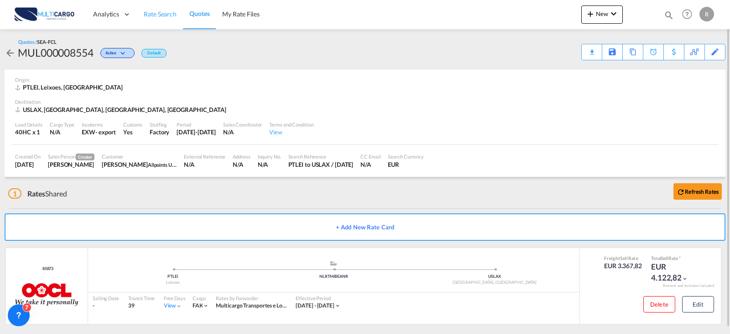 The width and height of the screenshot is (730, 334). I want to click on md-icon: icon-download, so click(592, 49).